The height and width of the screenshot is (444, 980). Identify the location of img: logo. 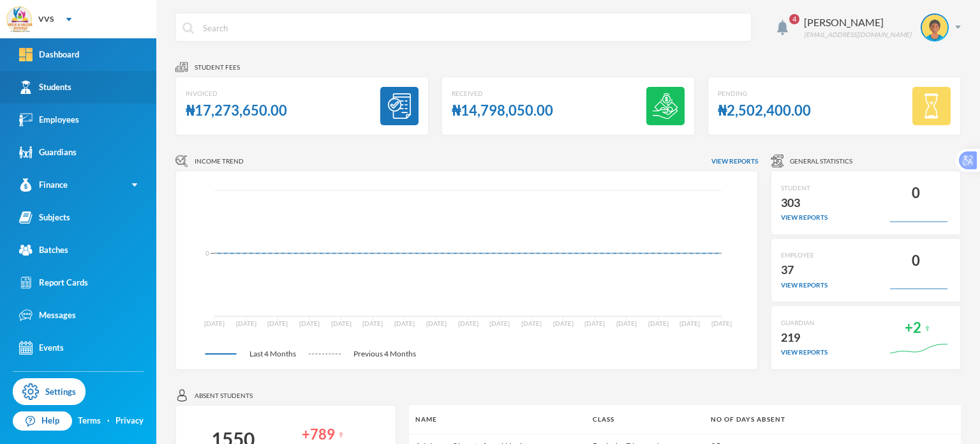
(20, 20).